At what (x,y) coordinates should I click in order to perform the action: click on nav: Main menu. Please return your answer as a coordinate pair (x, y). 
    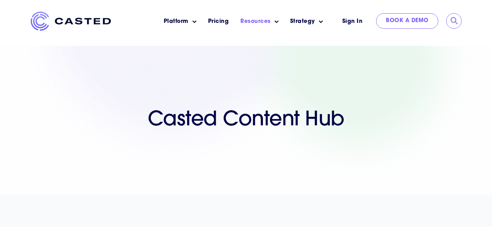
    Looking at the image, I should click on (225, 21).